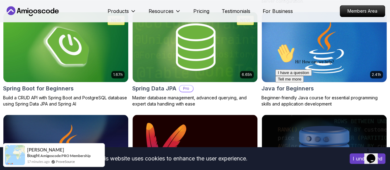 Image resolution: width=390 pixels, height=170 pixels. I want to click on p: 6.65h, so click(246, 75).